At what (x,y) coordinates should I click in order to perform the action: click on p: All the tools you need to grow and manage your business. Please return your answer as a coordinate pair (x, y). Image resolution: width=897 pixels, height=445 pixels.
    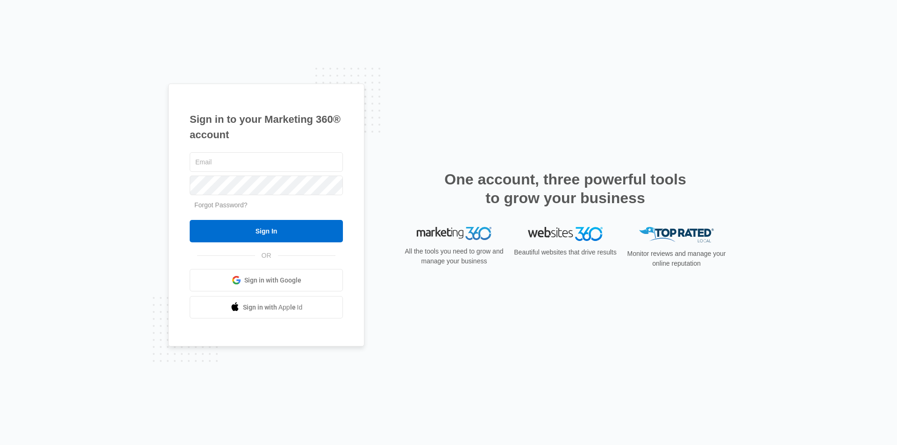
    Looking at the image, I should click on (454, 257).